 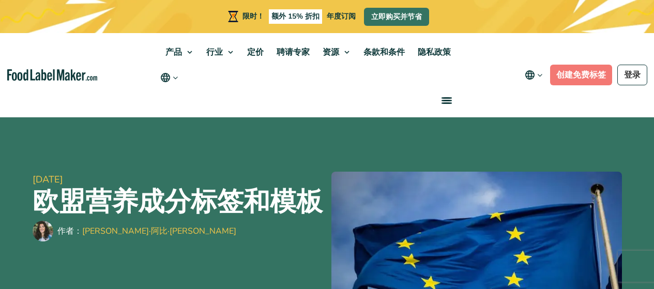 What do you see at coordinates (174, 52) in the screenshot?
I see `font: 产品` at bounding box center [174, 52].